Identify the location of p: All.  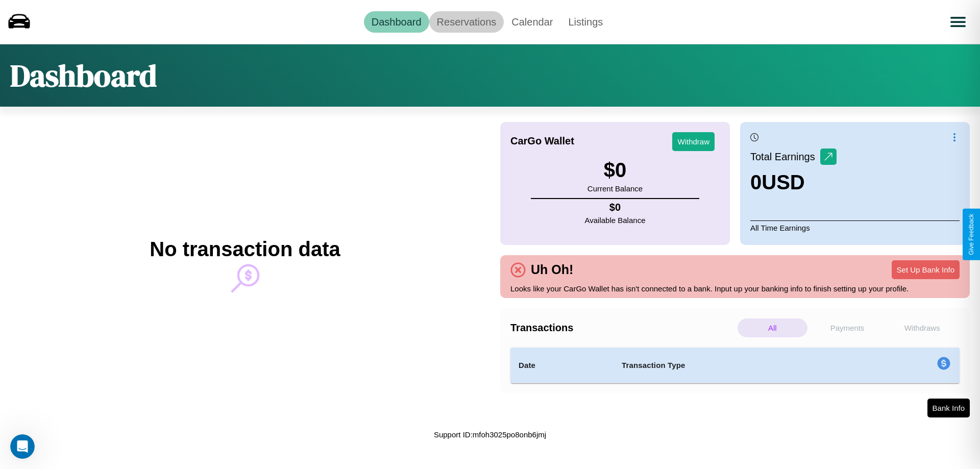
(772, 328).